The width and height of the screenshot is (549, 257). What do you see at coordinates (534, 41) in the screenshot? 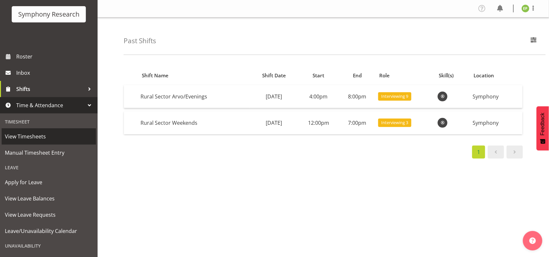
I see `button: Filter Employees` at bounding box center [534, 41].